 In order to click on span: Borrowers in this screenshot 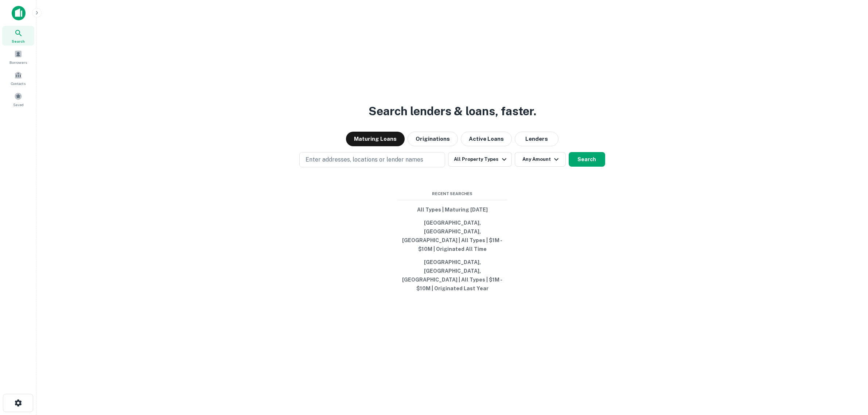, I will do `click(18, 62)`.